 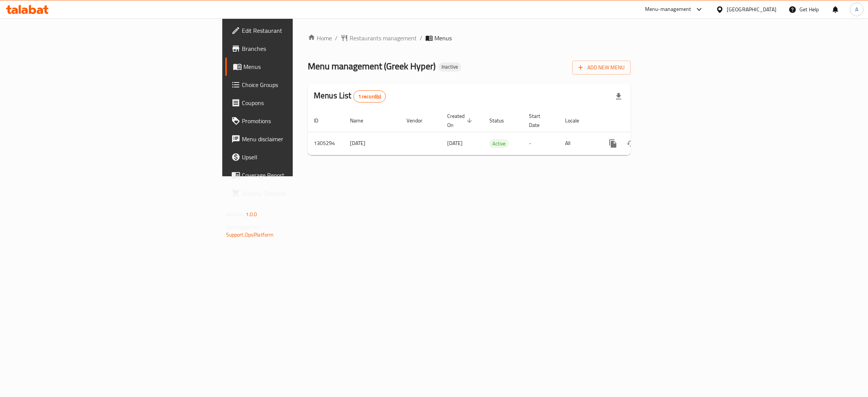 What do you see at coordinates (296, 31) in the screenshot?
I see `a: Edit Restaurant` at bounding box center [296, 31].